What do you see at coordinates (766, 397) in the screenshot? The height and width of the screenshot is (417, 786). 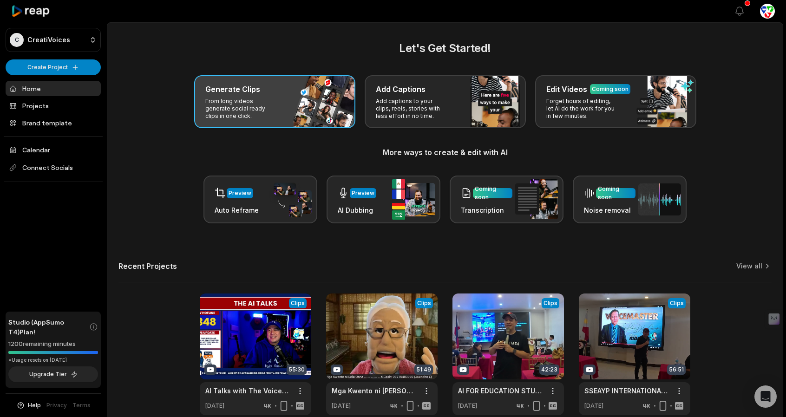 I see `div: Open Intercom Messenger` at bounding box center [766, 397].